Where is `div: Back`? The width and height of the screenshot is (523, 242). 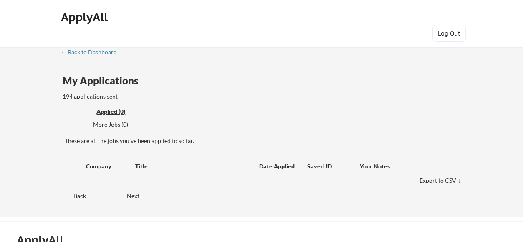
div: Back is located at coordinates (73, 196).